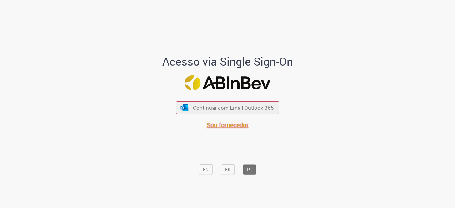 This screenshot has height=208, width=455. Describe the element at coordinates (228, 125) in the screenshot. I see `a: Sou fornecedor` at that location.